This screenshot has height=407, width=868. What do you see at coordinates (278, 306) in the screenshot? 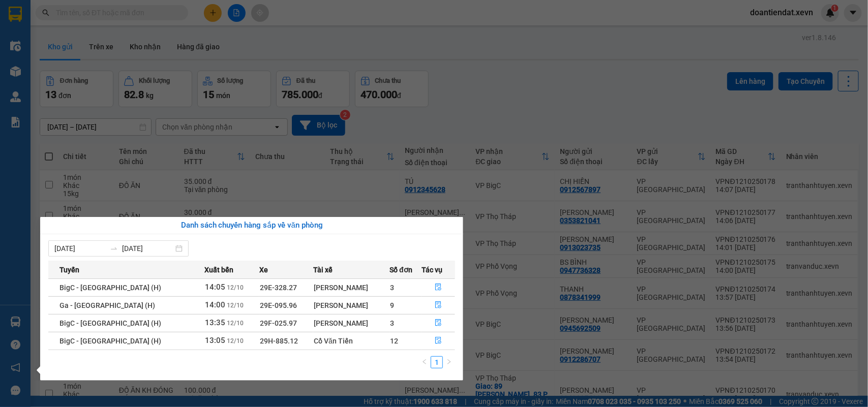
I see `span: 29E-095.96` at bounding box center [278, 306].